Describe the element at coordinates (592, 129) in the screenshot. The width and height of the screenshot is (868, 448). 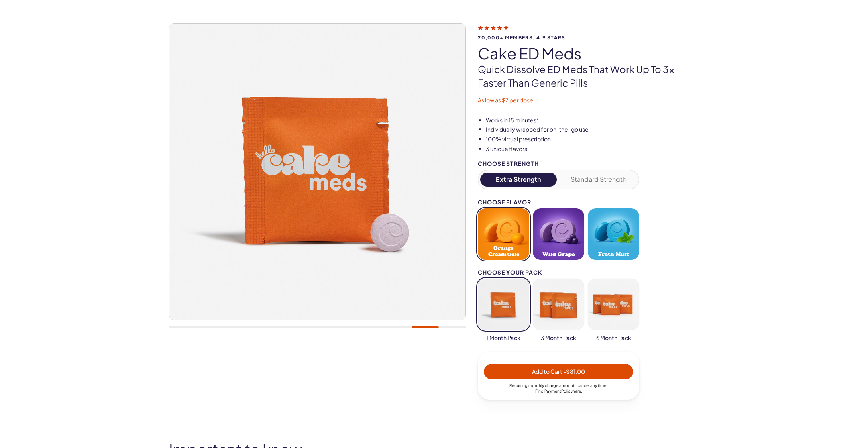
I see `li: Individually wrapped for on-the-go use` at that location.